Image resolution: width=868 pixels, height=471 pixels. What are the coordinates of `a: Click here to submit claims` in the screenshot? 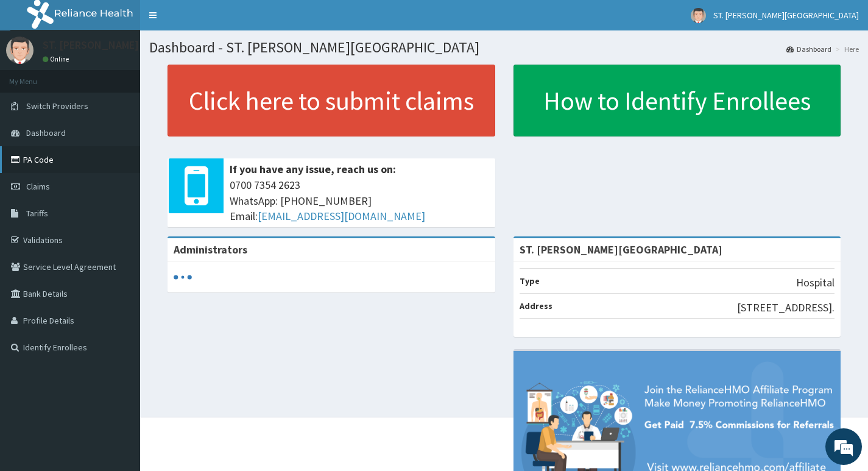 It's located at (332, 100).